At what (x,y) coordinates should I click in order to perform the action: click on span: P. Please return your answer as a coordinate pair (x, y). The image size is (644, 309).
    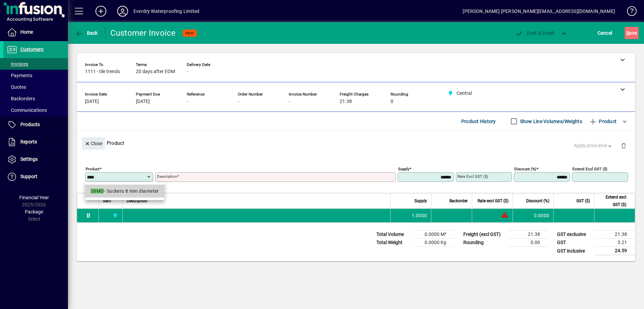
    Looking at the image, I should click on (528, 33).